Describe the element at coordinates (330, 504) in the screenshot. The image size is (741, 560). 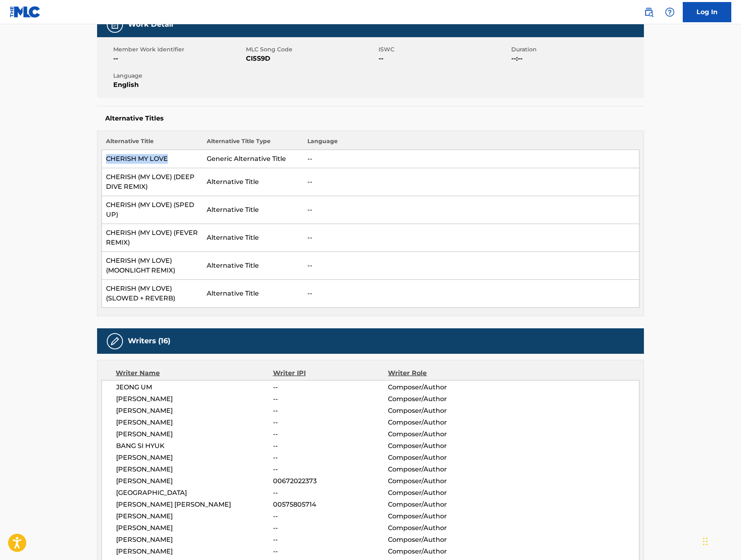
I see `span: 00575805714` at that location.